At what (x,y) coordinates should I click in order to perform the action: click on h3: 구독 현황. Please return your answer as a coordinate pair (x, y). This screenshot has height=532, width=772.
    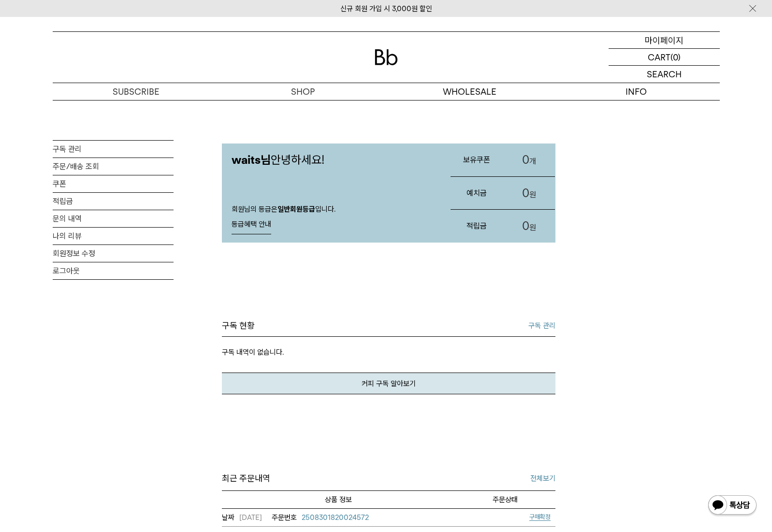
    Looking at the image, I should click on (238, 325).